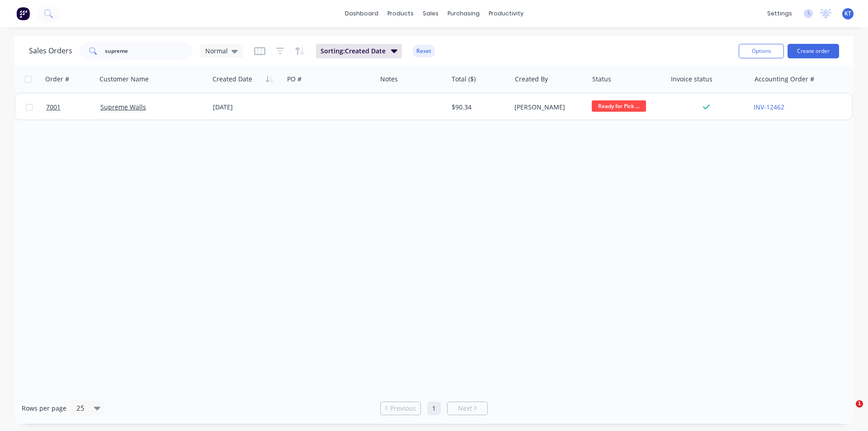  I want to click on div: Created By, so click(531, 79).